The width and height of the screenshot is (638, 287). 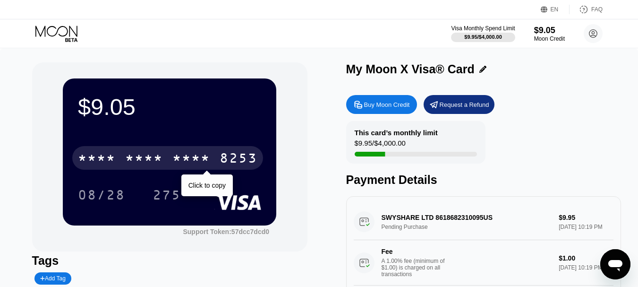 I want to click on div: Support Token: 57dcc7dcd0, so click(x=226, y=231).